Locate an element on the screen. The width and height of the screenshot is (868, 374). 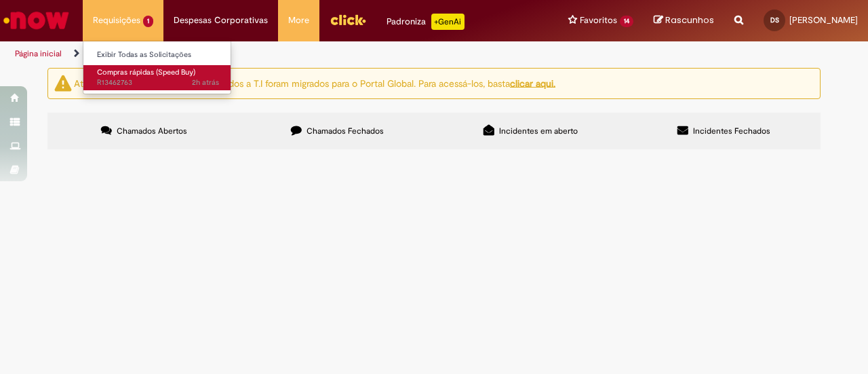
a: Aberto R13462763 : Compras rápidas (Speed Buy) is located at coordinates (158, 77).